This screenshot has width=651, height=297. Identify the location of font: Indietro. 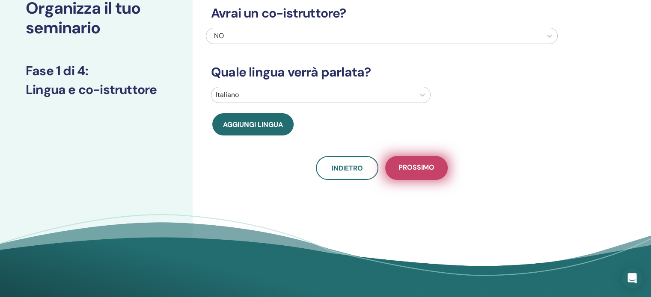
(347, 168).